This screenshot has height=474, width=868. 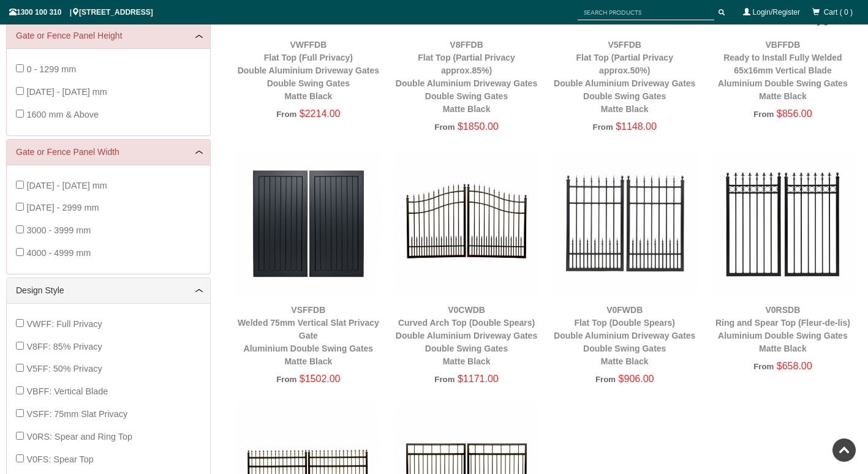 What do you see at coordinates (783, 71) in the screenshot?
I see `a: VBFFDBReady to Install Fully Welded 65x16mm Vertical BladeAluminium Double Swing GatesMatte Black` at bounding box center [783, 71].